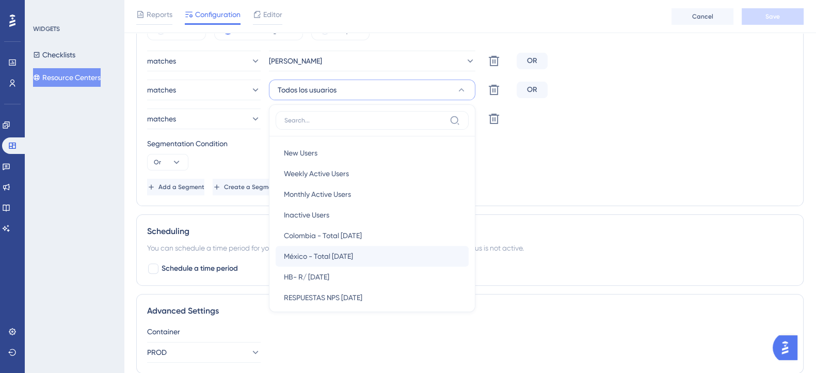  What do you see at coordinates (272, 14) in the screenshot?
I see `span: Editor` at bounding box center [272, 14].